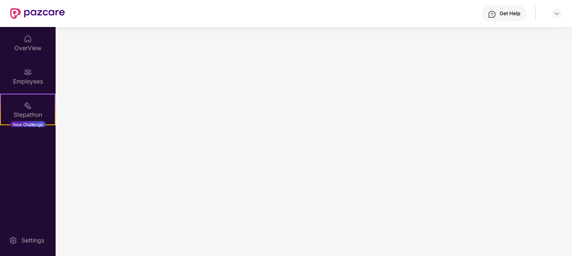  I want to click on img: svg+xml;base64,PHN2ZyBpZD0iSG9tZSIgeG1sbnM9Imh0dHA6Ly93d3cudzMub3JnLzIwMDAvc3ZnIiB3aWR0aD0iMjAiIG..., so click(28, 39).